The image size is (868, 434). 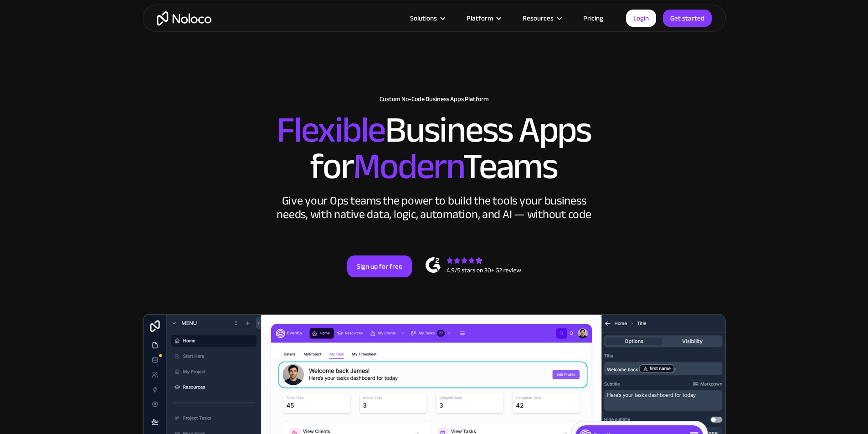 What do you see at coordinates (331, 130) in the screenshot?
I see `span: Flexible` at bounding box center [331, 130].